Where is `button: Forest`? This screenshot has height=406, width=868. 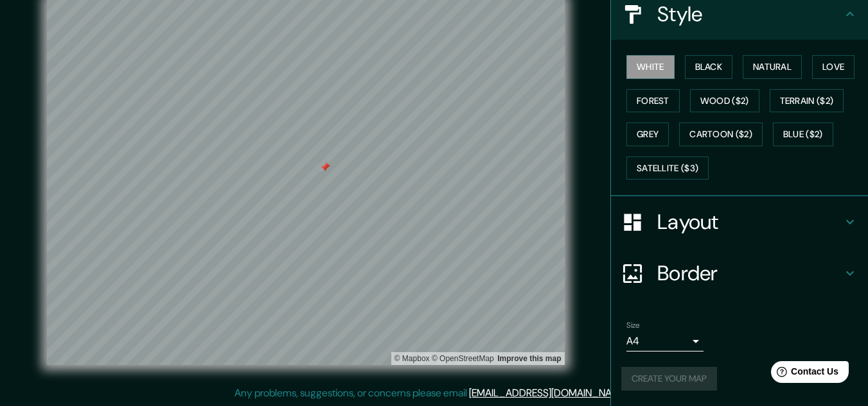 button: Forest is located at coordinates (652, 101).